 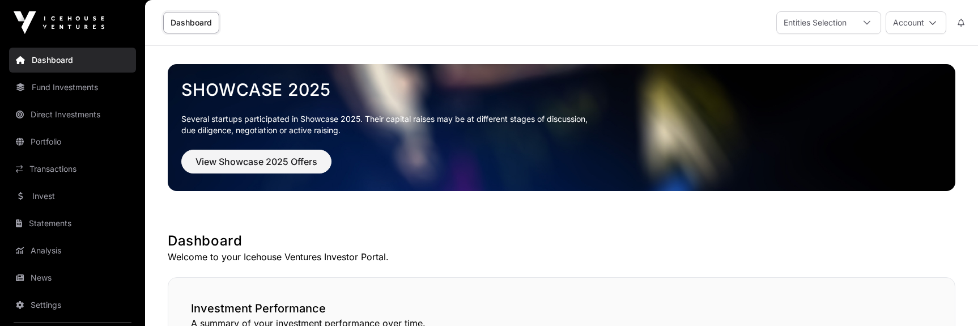 What do you see at coordinates (73, 250) in the screenshot?
I see `a: Analysis` at bounding box center [73, 250].